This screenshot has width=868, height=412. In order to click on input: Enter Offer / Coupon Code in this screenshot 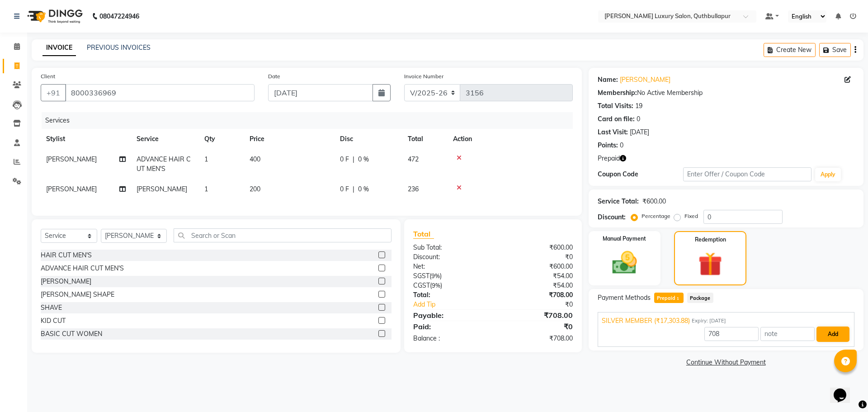, I will do `click(747, 174)`.